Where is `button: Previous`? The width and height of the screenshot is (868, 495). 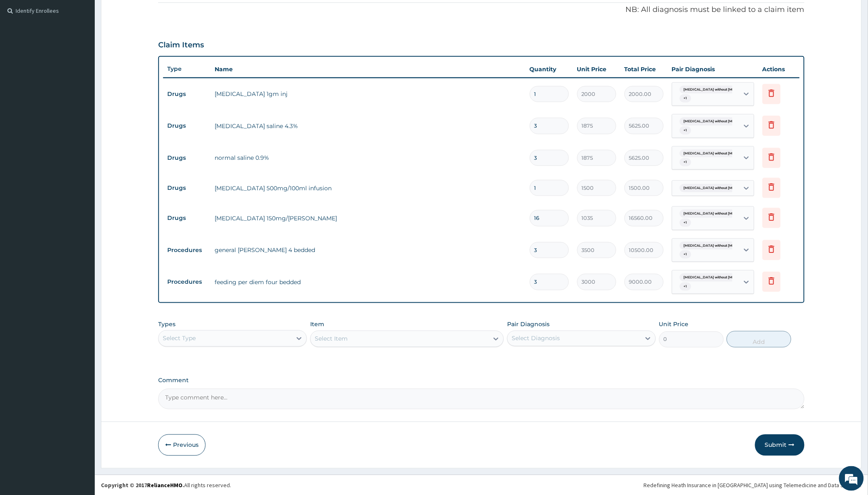
button: Previous is located at coordinates (182, 445).